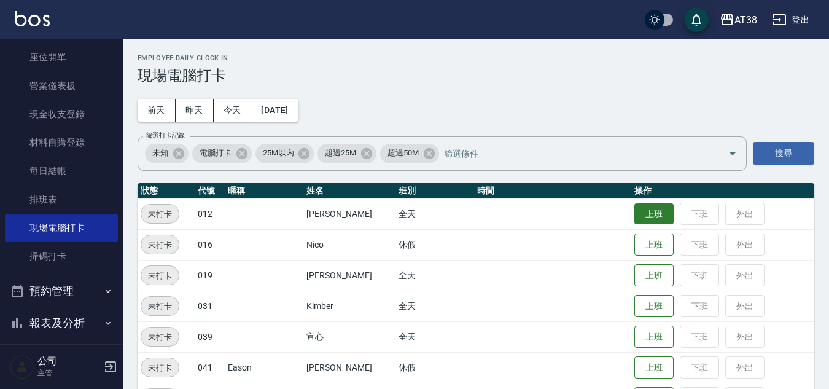 Image resolution: width=829 pixels, height=389 pixels. Describe the element at coordinates (69, 361) in the screenshot. I see `h5: 公司` at that location.